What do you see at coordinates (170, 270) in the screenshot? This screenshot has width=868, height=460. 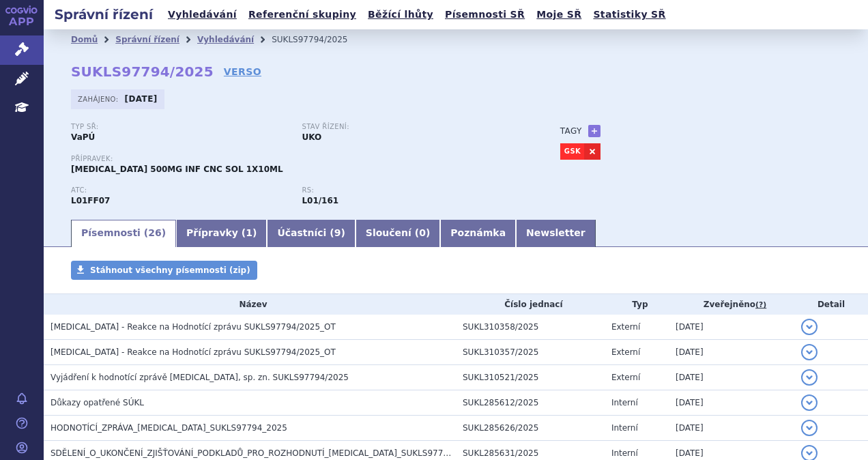 I see `span: Stáhnout všechny písemnosti (zip)` at bounding box center [170, 270].